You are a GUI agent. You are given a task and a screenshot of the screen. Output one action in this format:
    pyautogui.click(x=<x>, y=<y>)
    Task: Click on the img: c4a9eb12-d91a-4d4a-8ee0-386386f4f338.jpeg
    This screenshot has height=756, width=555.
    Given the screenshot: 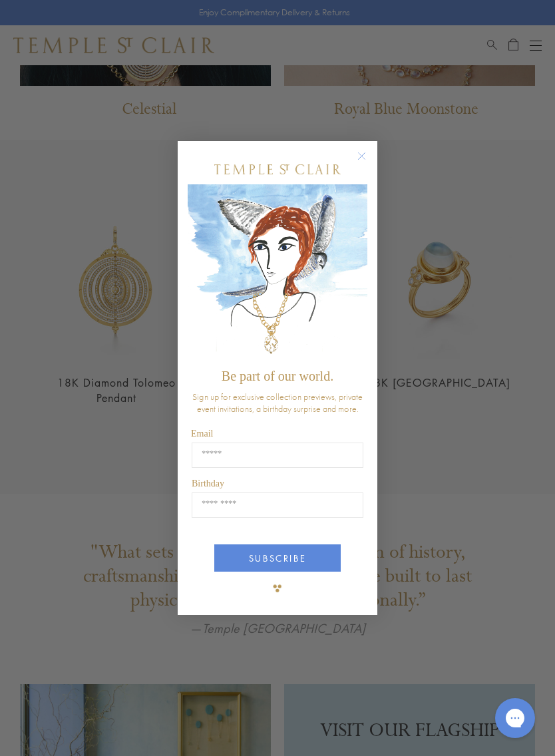 What is the action you would take?
    pyautogui.click(x=278, y=273)
    